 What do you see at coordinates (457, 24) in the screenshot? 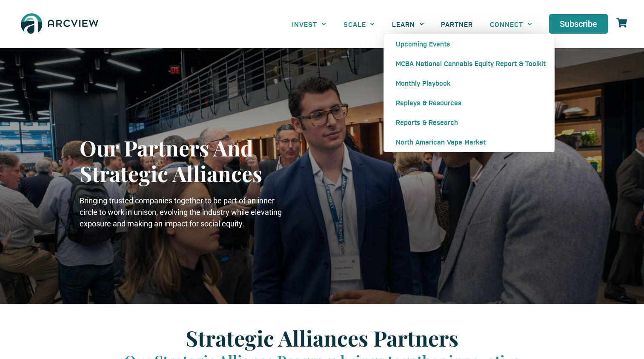
I see `a: PARTNER` at bounding box center [457, 24].